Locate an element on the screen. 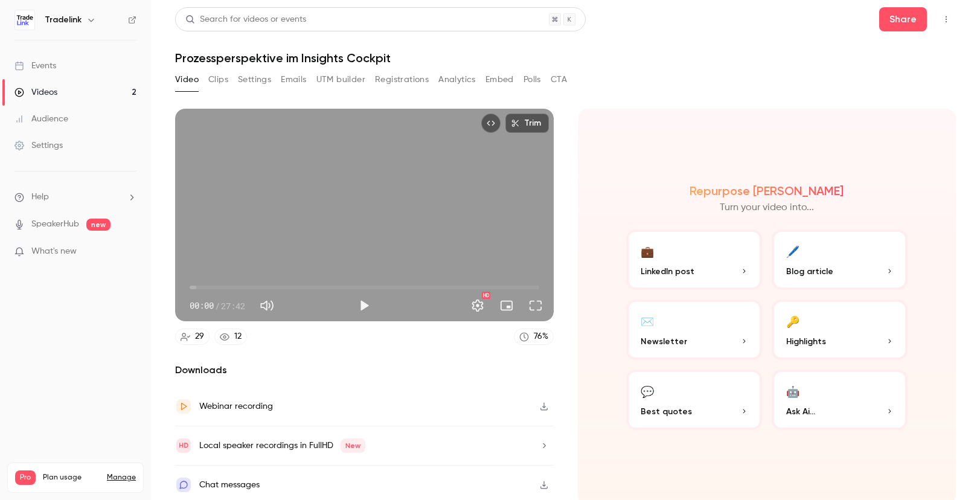 The image size is (980, 500). a: SpeakerHub is located at coordinates (55, 224).